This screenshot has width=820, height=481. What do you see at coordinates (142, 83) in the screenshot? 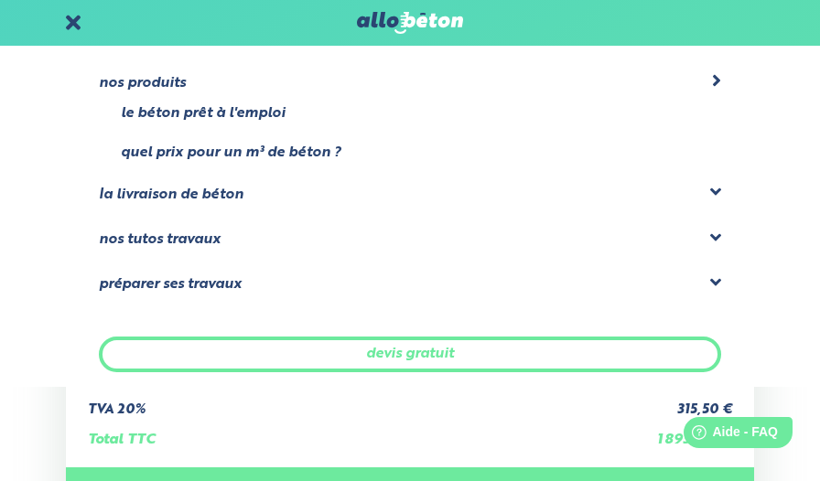
I see `div: nos produits` at bounding box center [142, 83].